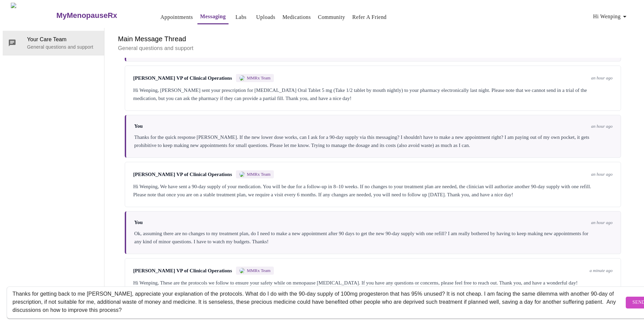 This screenshot has height=322, width=644. What do you see at coordinates (369, 17) in the screenshot?
I see `button: Refer a Friend` at bounding box center [369, 17].